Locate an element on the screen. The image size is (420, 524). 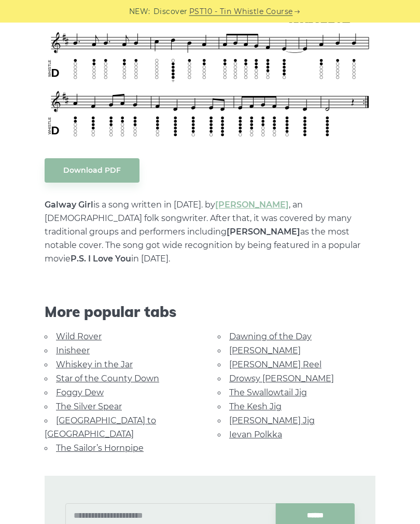
a: Ievan Polkka is located at coordinates (255, 435).